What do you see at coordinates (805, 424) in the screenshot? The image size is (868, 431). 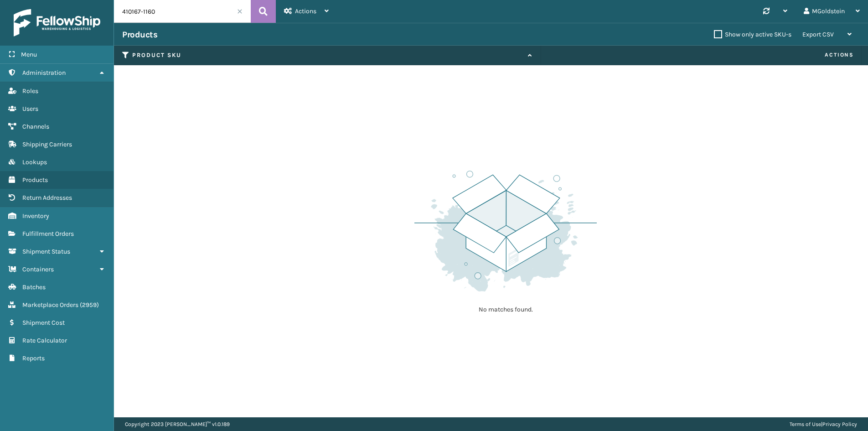 I see `a: Terms of Use` at bounding box center [805, 424].